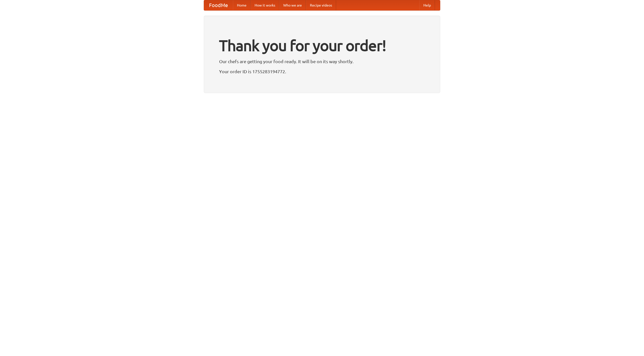 The width and height of the screenshot is (644, 356). I want to click on a: Help, so click(427, 5).